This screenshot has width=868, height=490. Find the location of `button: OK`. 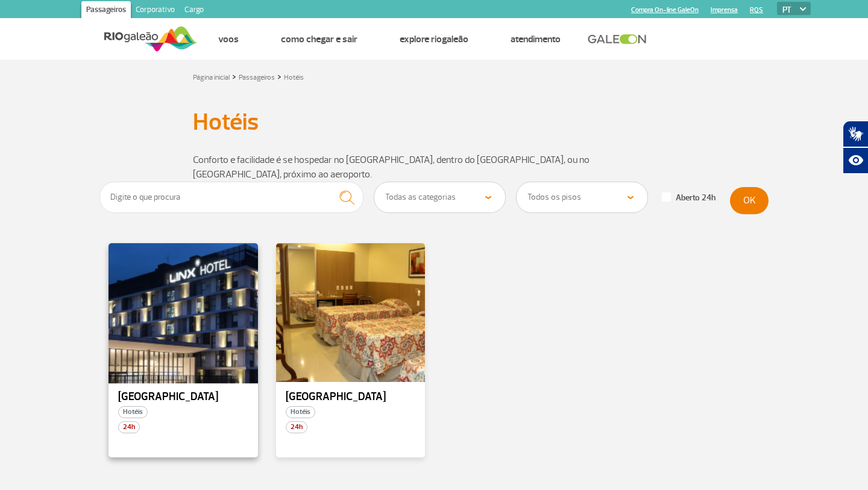

button: OK is located at coordinates (750, 200).